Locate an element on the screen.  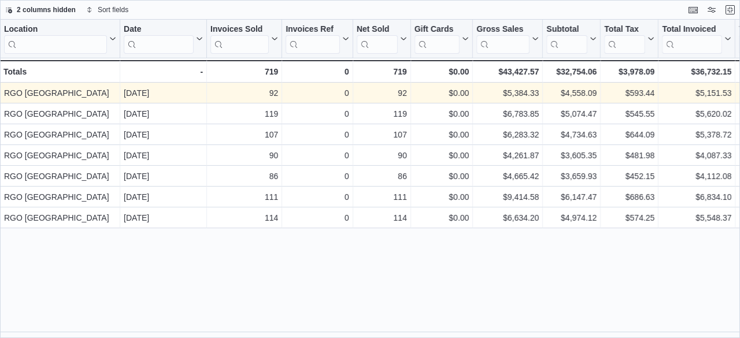
div: $4,558.09 is located at coordinates (571, 93).